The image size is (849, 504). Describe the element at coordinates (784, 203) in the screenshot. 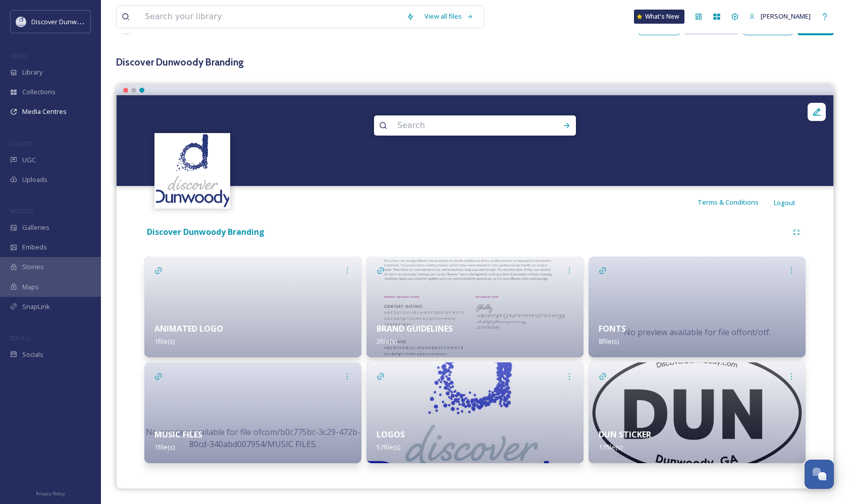

I see `span: Logout` at that location.